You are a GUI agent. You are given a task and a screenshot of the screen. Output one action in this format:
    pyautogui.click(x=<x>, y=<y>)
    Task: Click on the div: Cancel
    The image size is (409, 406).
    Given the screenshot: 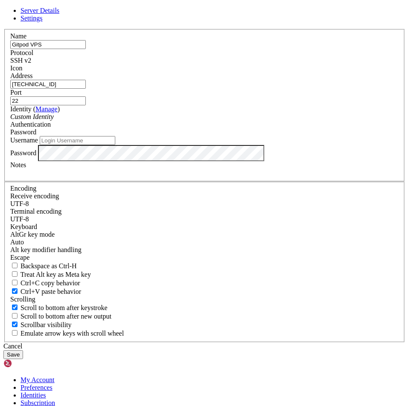 What is the action you would take?
    pyautogui.click(x=204, y=346)
    